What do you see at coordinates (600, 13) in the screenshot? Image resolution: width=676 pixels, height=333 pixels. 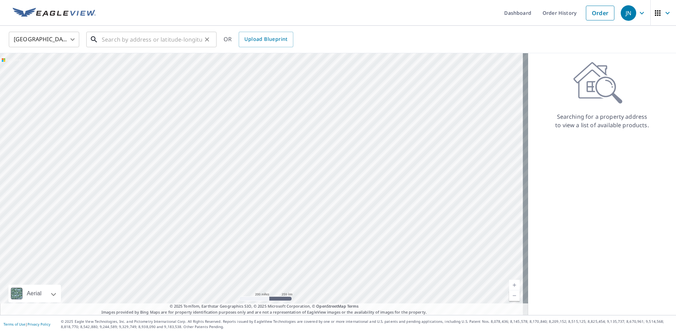 I see `a: Order` at bounding box center [600, 13].